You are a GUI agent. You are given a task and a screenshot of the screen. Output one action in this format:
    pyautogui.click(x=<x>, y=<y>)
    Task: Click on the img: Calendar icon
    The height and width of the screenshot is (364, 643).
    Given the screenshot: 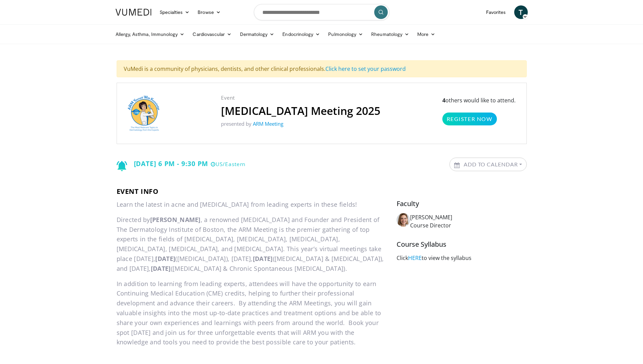 What is the action you would take?
    pyautogui.click(x=457, y=165)
    